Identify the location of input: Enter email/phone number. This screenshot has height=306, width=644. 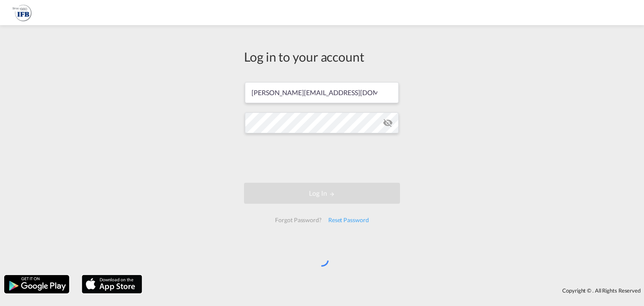
(322, 92).